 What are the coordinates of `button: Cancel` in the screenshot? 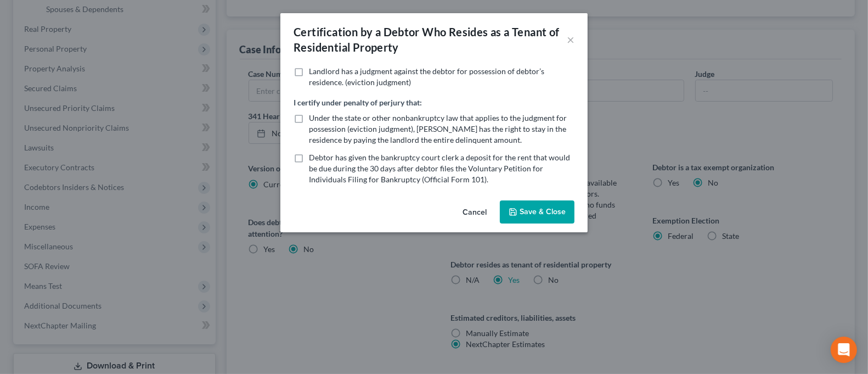 It's located at (475, 213).